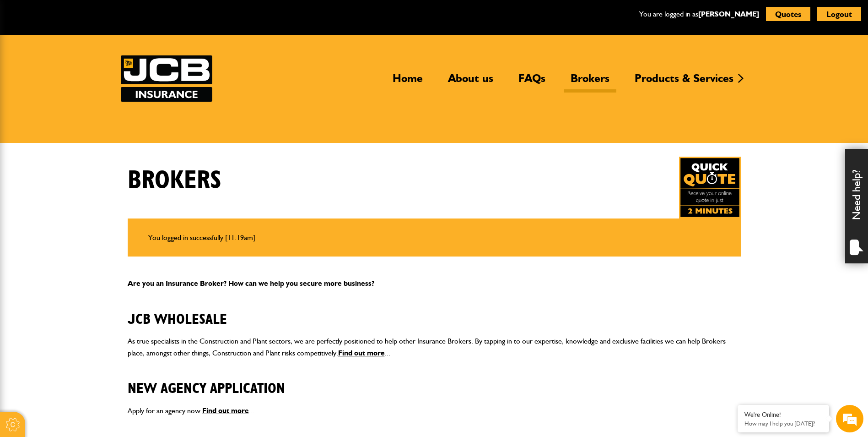 The width and height of the screenshot is (868, 437). Describe the element at coordinates (167, 78) in the screenshot. I see `a: JCB Insurance Services` at that location.